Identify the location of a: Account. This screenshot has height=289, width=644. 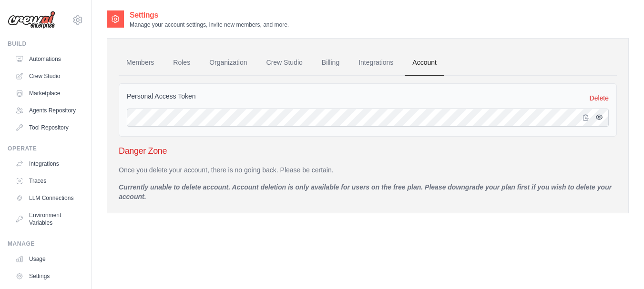
(424, 63).